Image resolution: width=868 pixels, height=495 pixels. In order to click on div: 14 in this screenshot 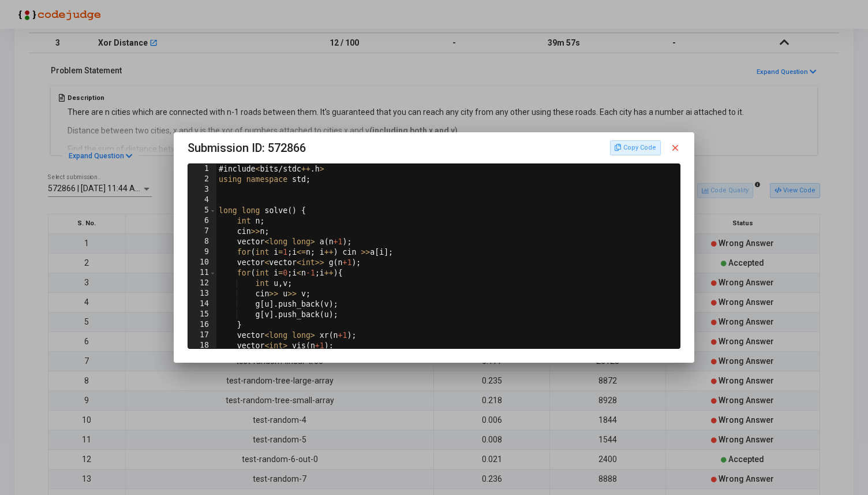, I will do `click(202, 304)`.